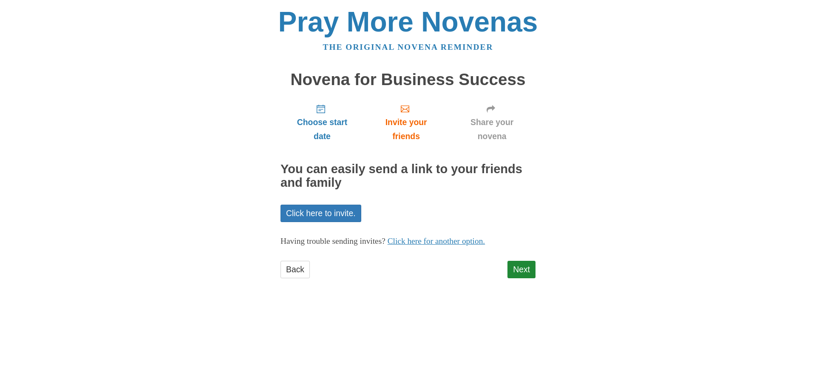 The height and width of the screenshot is (391, 816). What do you see at coordinates (322, 122) in the screenshot?
I see `a: Choose start date` at bounding box center [322, 122].